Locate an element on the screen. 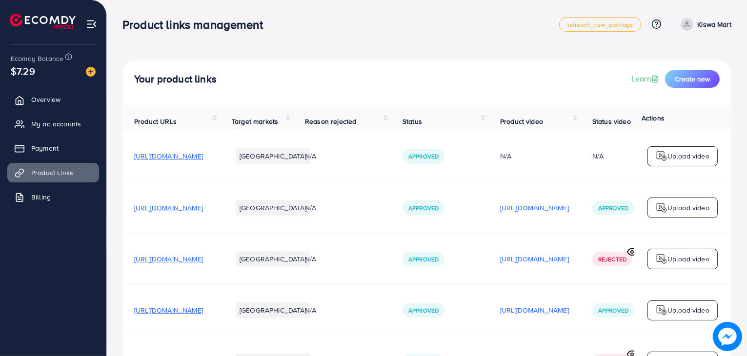 The height and width of the screenshot is (356, 747). a: adreach_new_package is located at coordinates (600, 24).